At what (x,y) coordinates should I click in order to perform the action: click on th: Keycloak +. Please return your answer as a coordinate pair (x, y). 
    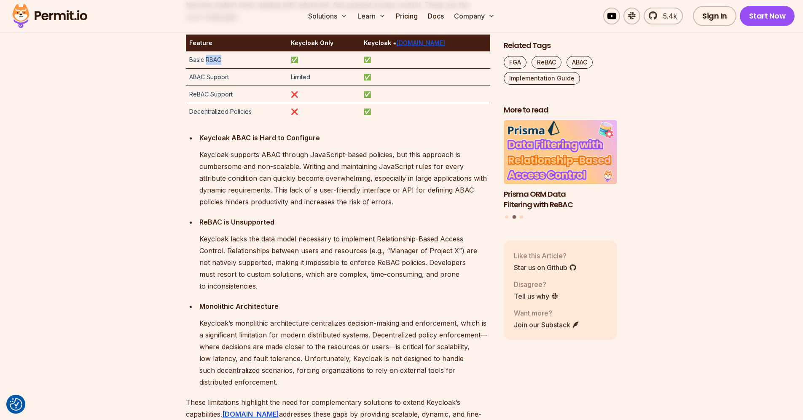
    Looking at the image, I should click on (425, 43).